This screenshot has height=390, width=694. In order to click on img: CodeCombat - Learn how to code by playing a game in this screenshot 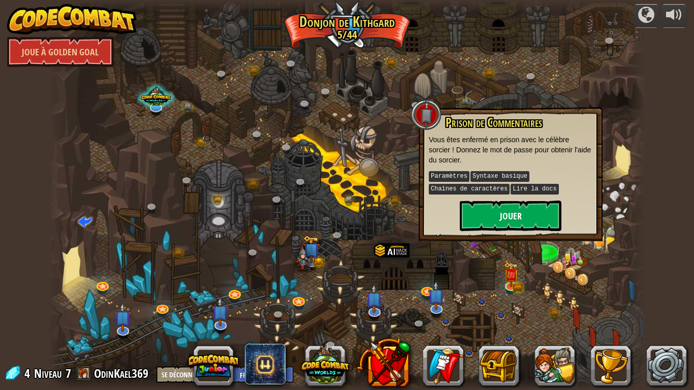, I will do `click(72, 19)`.